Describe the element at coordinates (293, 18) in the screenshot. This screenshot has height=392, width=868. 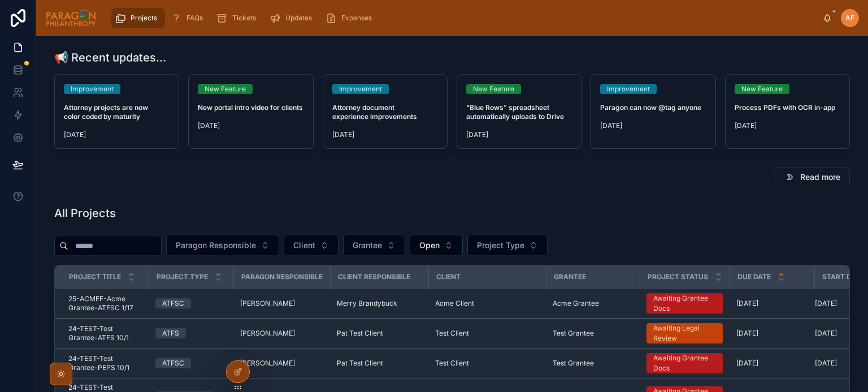
I see `a: Updates` at that location.